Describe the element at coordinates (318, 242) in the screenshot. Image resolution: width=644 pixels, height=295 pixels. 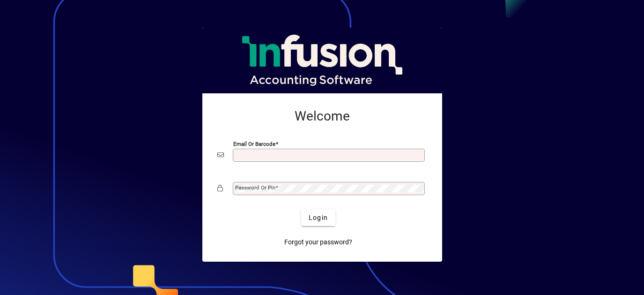
I see `span: Forgot your password?` at that location.